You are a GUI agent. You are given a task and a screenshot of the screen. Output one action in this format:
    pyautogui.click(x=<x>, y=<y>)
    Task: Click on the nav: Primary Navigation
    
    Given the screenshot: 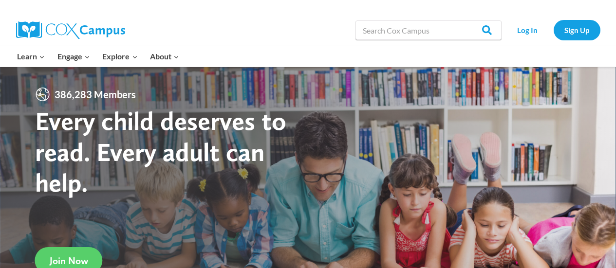 What is the action you would take?
    pyautogui.click(x=98, y=56)
    